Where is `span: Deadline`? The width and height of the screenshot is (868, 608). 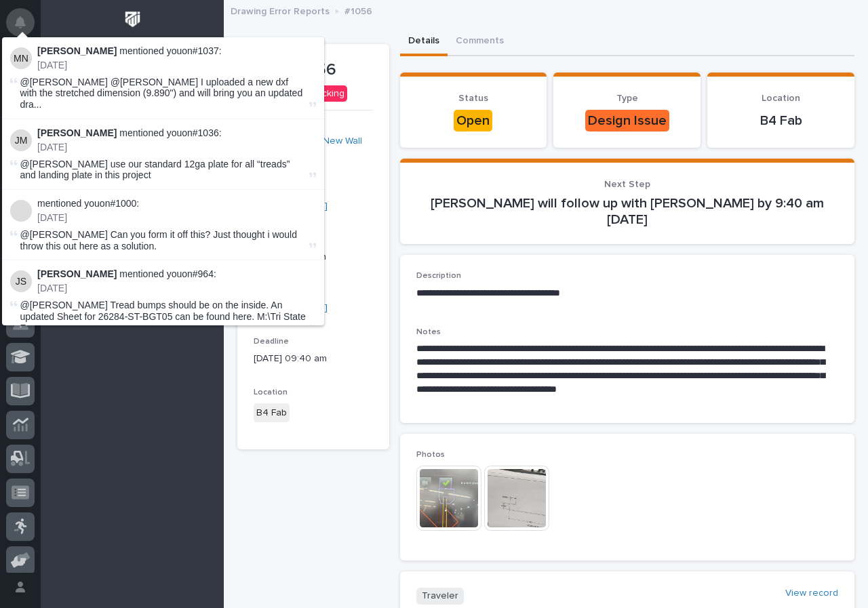
span: Deadline is located at coordinates (271, 342).